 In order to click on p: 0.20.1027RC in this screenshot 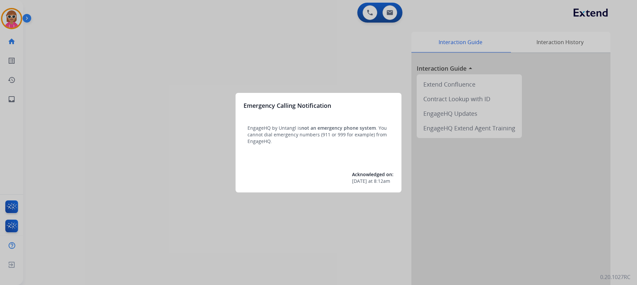, I will do `click(615, 277)`.